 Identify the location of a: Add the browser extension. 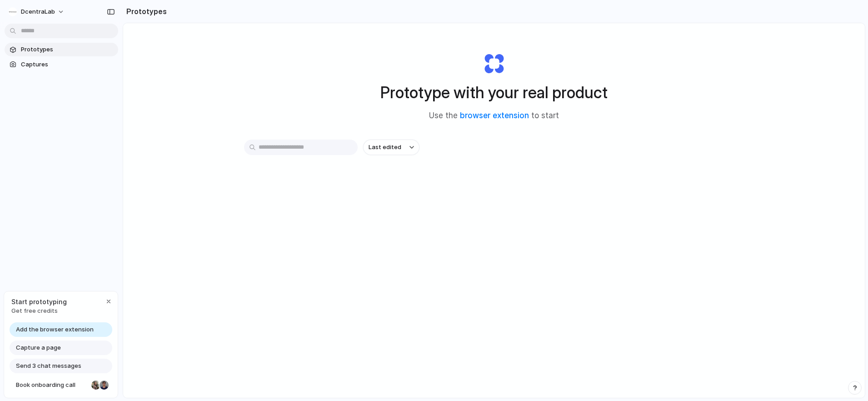
(61, 330).